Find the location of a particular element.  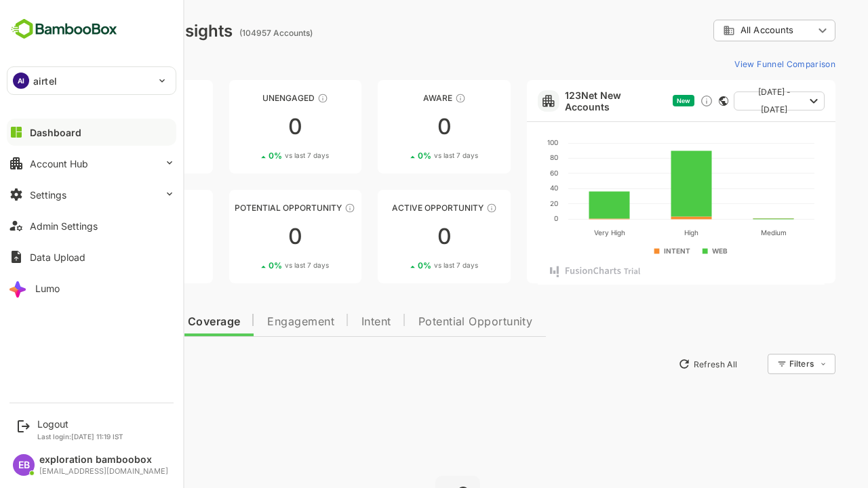

button: Account Hub is located at coordinates (92, 163).